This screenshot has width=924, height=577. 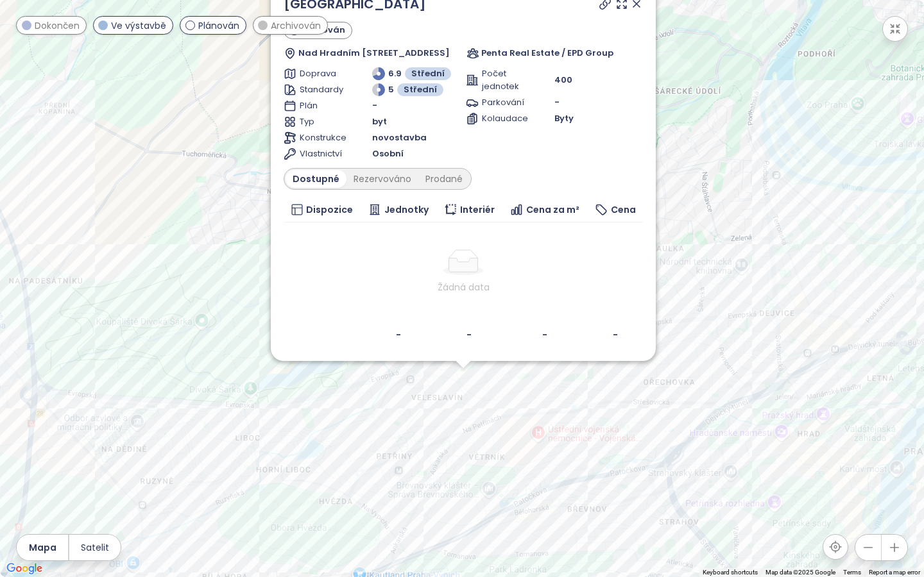 What do you see at coordinates (316, 179) in the screenshot?
I see `div: Dostupné` at bounding box center [316, 179].